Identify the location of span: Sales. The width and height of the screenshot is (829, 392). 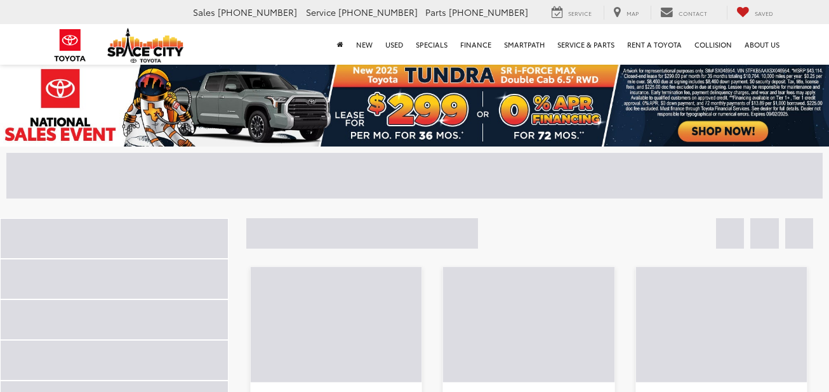
(204, 12).